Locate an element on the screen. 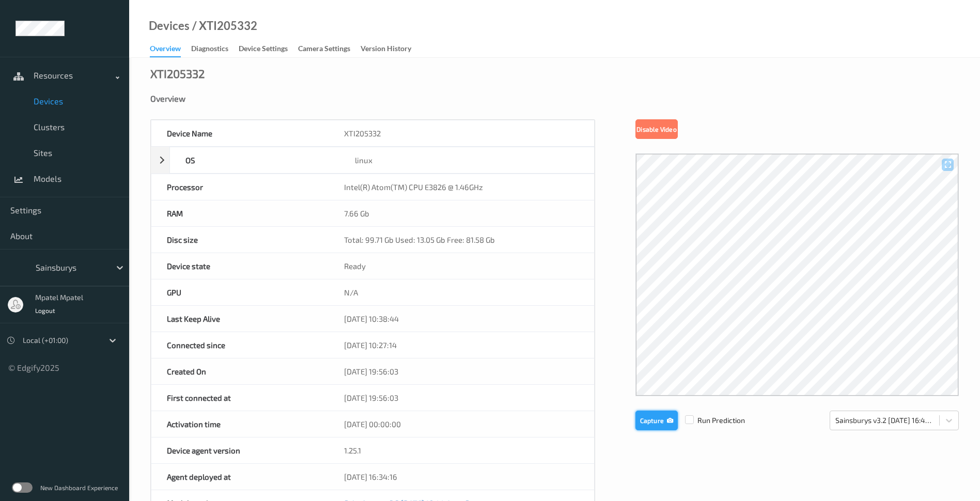 This screenshot has width=980, height=501. div: Disc size is located at coordinates (240, 240).